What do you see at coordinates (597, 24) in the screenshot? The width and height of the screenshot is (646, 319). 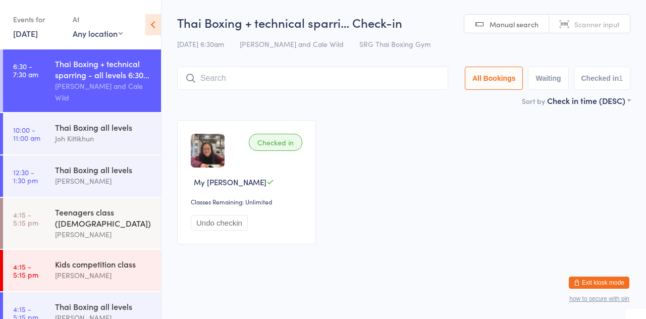 I see `span: Scanner input` at bounding box center [597, 24].